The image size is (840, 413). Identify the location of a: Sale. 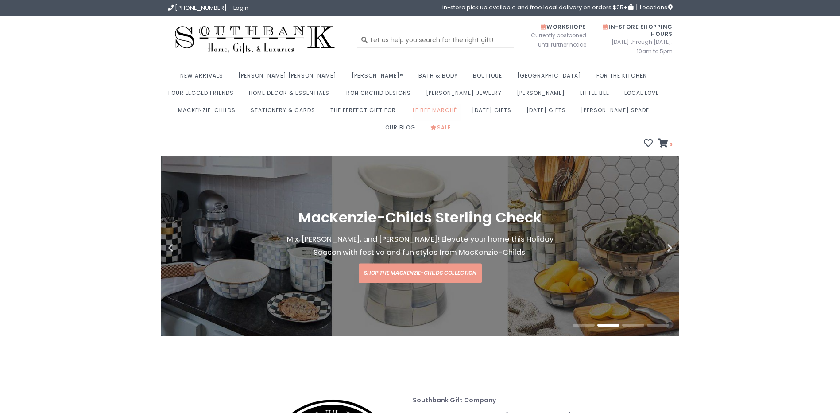
(443, 130).